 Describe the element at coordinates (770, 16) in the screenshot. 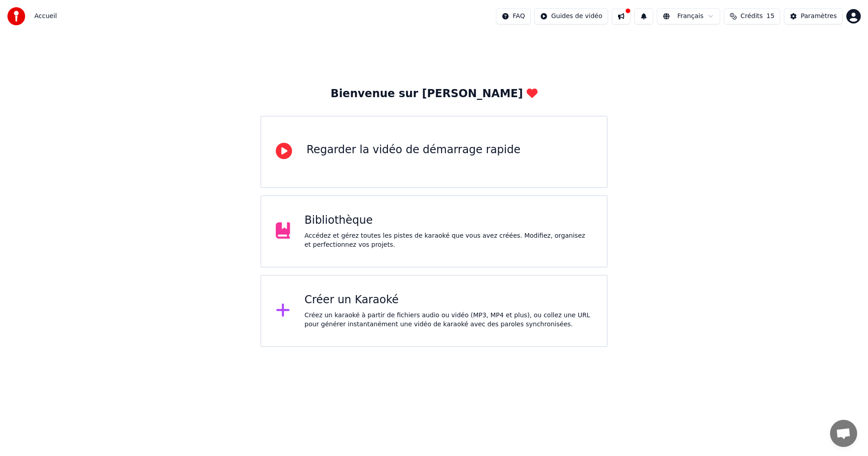

I see `span: 15` at that location.